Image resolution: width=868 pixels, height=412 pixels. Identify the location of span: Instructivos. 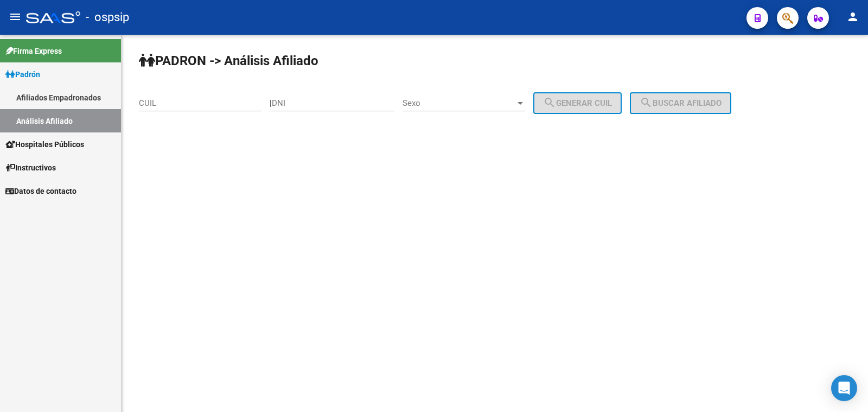
(31, 168).